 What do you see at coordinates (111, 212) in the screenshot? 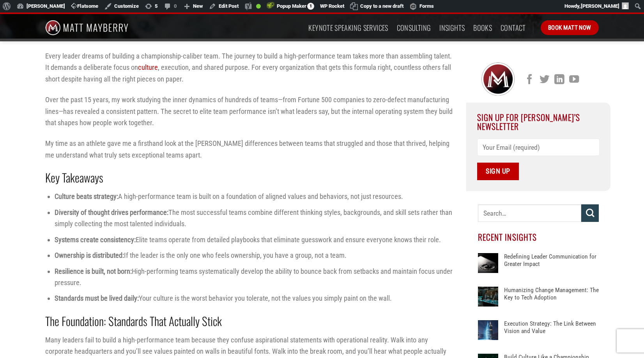
I see `strong: Diversity of thought drives performance:` at bounding box center [111, 212].